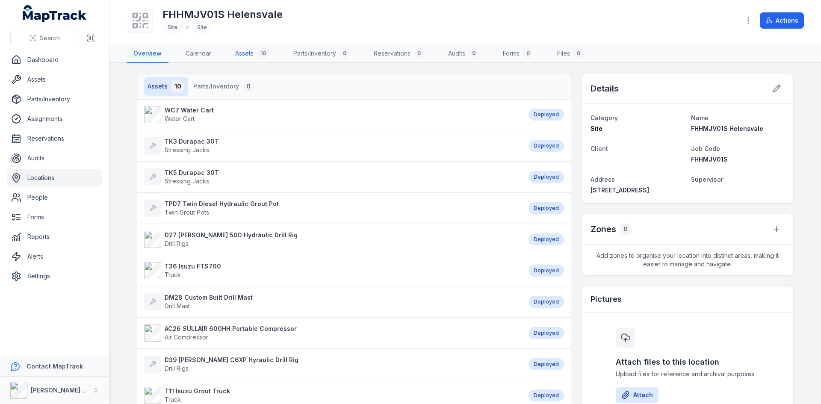 The height and width of the screenshot is (404, 821). Describe the element at coordinates (332, 302) in the screenshot. I see `a: DM28 Custom Built Drill MastDrill Mast` at that location.